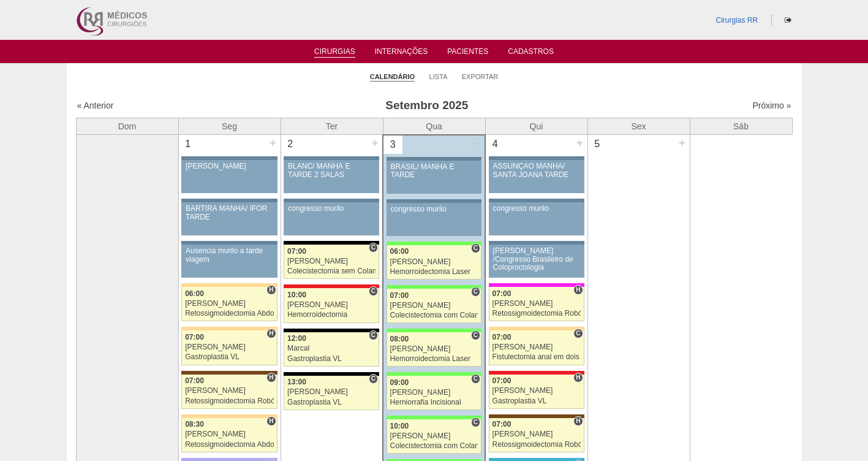 This screenshot has width=868, height=461. I want to click on span: 12:00, so click(297, 339).